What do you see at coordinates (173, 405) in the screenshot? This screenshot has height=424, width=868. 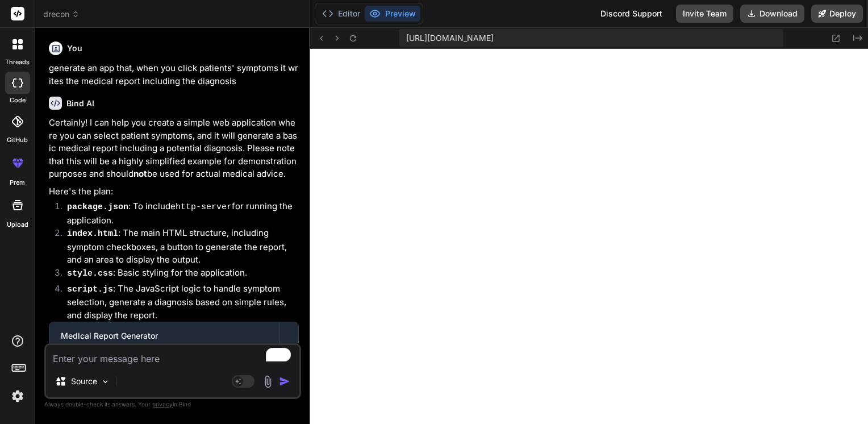 I see `p: Always double-check its answers. Your in Bind` at bounding box center [173, 405].